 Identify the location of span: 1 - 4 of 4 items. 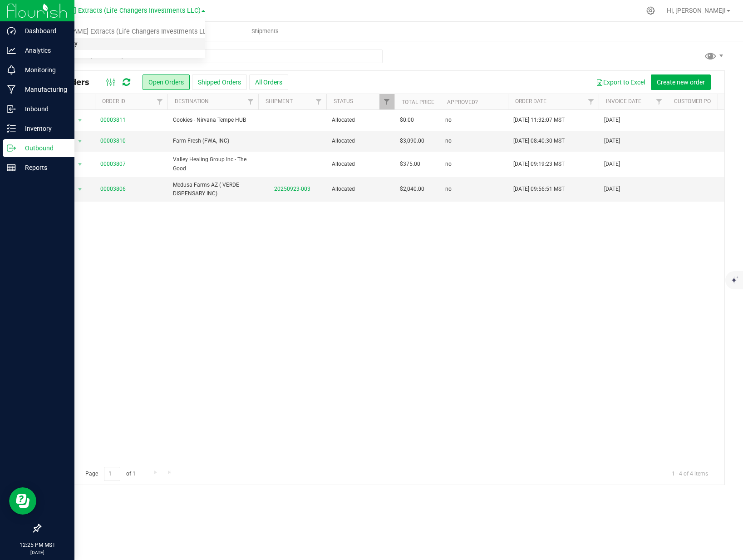
(690, 473).